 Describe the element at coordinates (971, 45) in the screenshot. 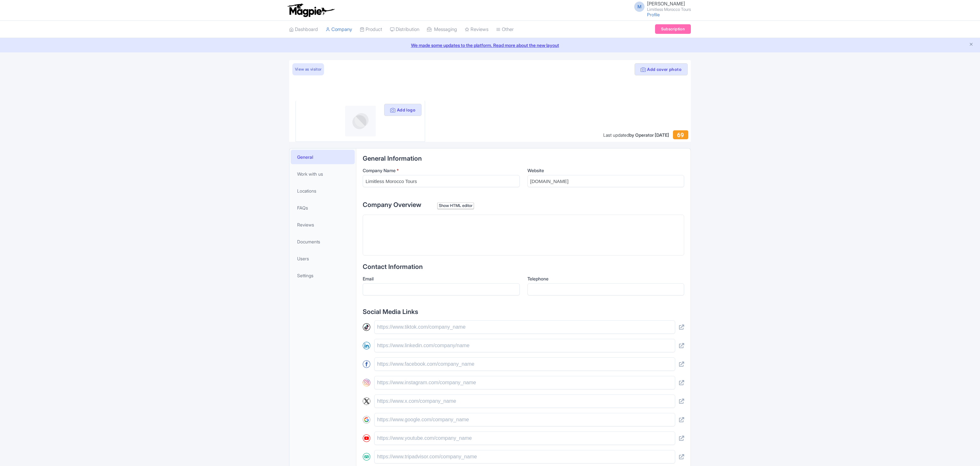

I see `button: Close announcement` at that location.